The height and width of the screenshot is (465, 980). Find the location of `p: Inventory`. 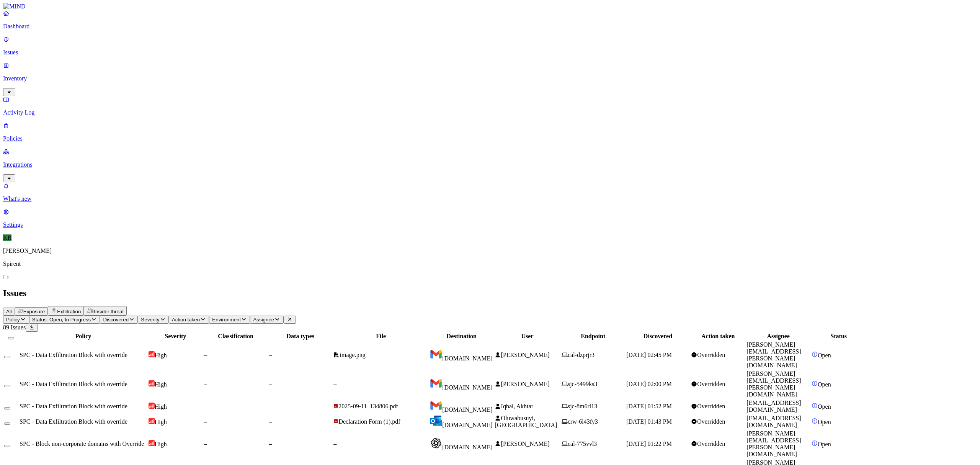

p: Inventory is located at coordinates (490, 79).